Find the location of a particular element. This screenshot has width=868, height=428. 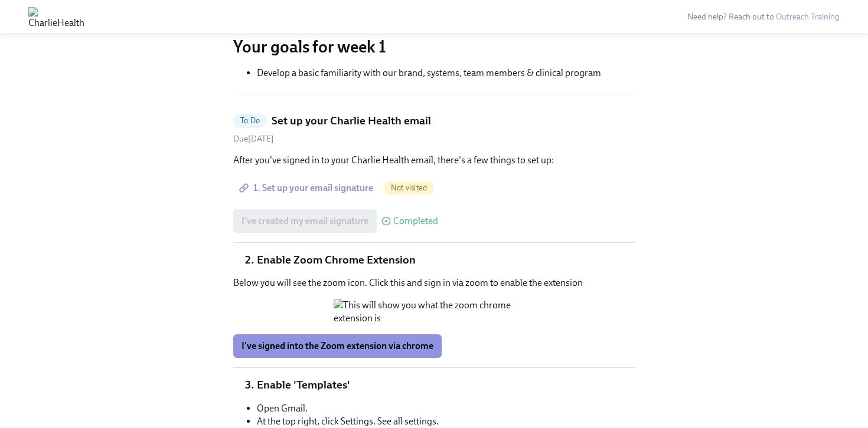

li: Enable Zoom Chrome Extension is located at coordinates (446, 260).